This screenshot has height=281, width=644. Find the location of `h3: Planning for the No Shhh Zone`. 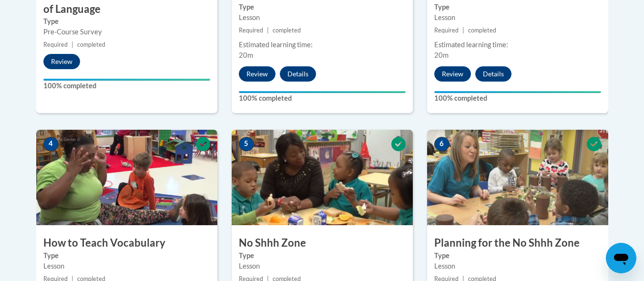

h3: Planning for the No Shhh Zone is located at coordinates (518, 243).